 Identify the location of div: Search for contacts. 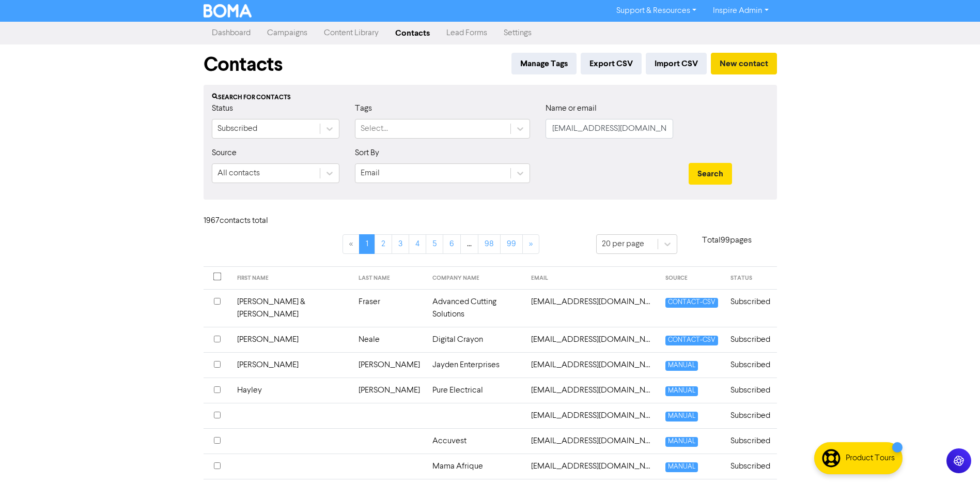
(490, 97).